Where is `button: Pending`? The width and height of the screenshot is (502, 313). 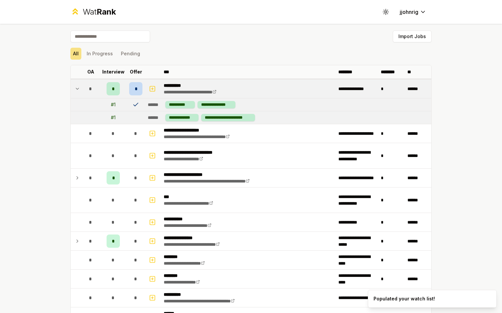 button: Pending is located at coordinates (130, 54).